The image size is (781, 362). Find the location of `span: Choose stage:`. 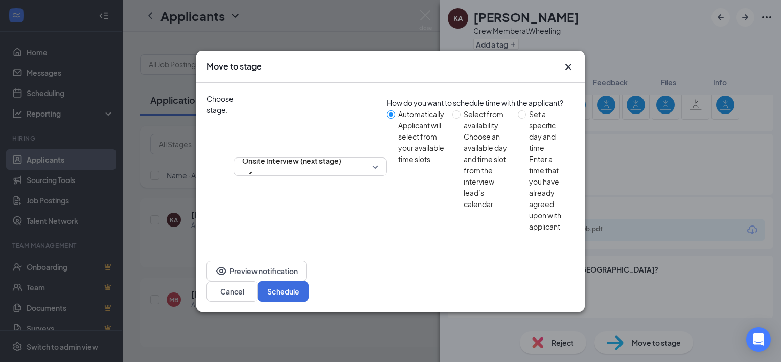

span: Choose stage: is located at coordinates (220, 167).